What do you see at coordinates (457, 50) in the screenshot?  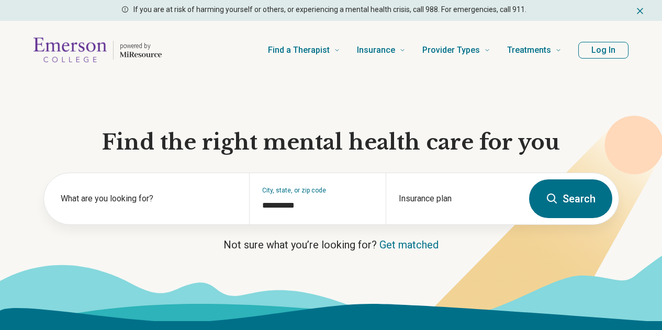 I see `a: Provider Types` at bounding box center [457, 50].